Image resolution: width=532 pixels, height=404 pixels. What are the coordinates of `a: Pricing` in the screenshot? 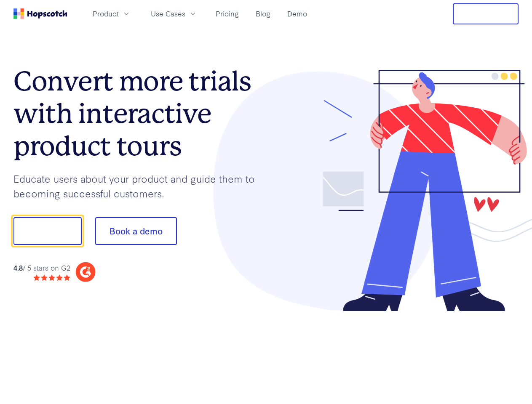 It's located at (227, 13).